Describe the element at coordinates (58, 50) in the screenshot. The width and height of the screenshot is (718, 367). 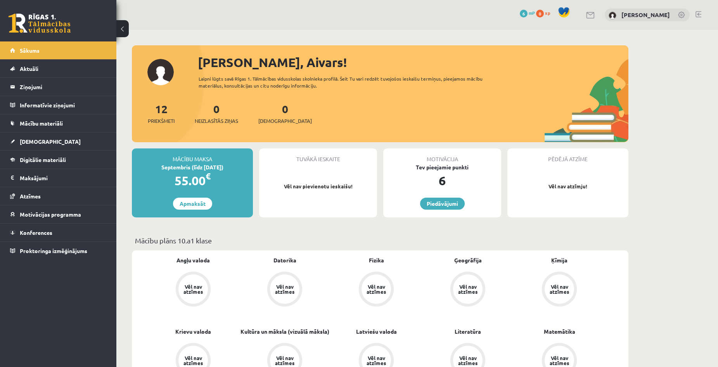
I see `a: Sākums` at that location.